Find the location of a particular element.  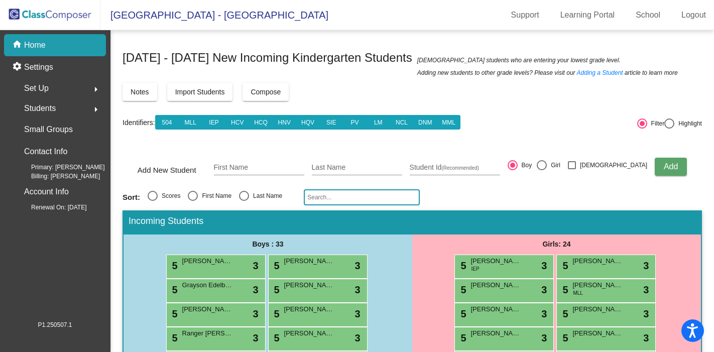

mat-icon: home is located at coordinates (18, 45).